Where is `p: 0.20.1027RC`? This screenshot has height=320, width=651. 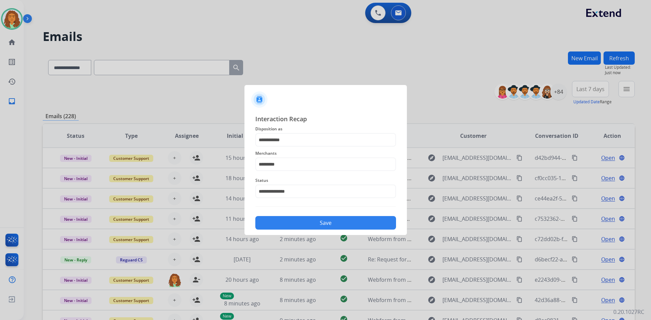 p: 0.20.1027RC is located at coordinates (629, 312).